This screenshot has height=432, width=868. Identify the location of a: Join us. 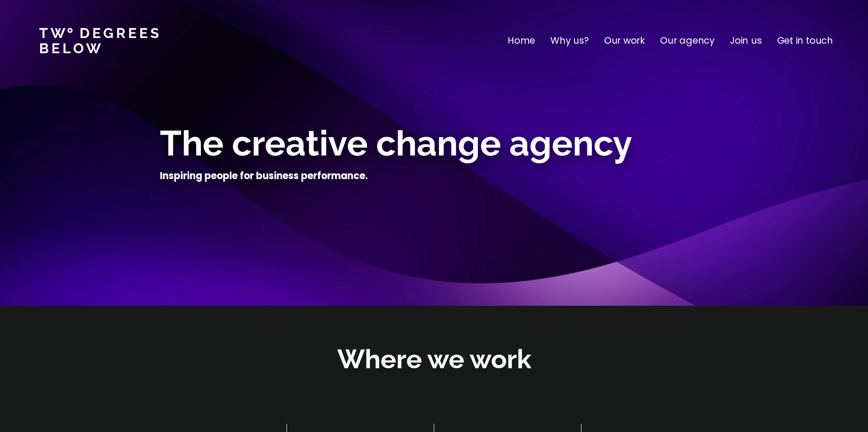
(745, 40).